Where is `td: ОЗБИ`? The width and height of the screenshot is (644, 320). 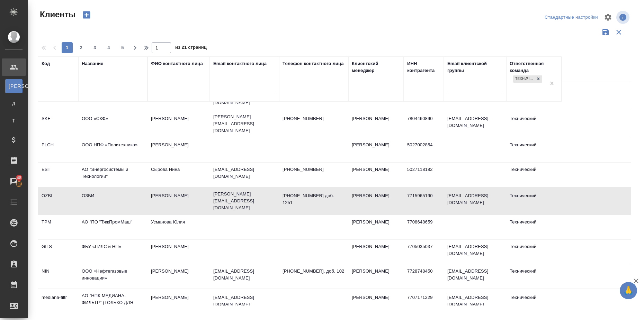 td: ОЗБИ is located at coordinates (113, 201).